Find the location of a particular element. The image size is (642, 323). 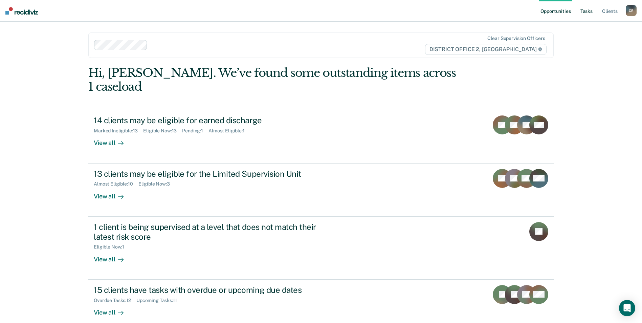

div: Clear supervision officers is located at coordinates (516, 38).